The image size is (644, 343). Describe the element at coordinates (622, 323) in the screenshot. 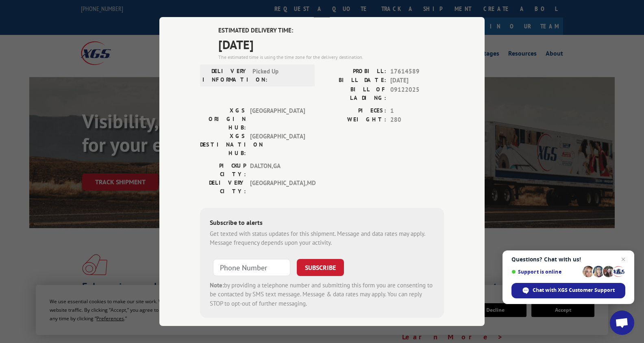

I see `div: Open chat` at that location.